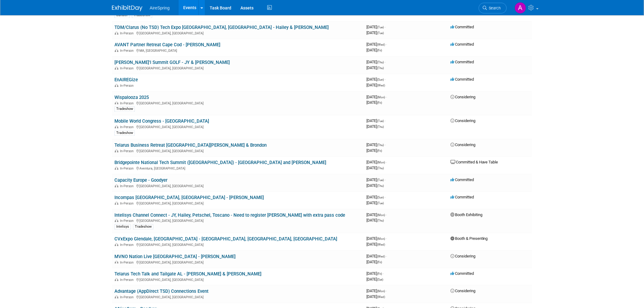 This screenshot has width=644, height=308. What do you see at coordinates (380, 280) in the screenshot?
I see `span: (Sat)` at bounding box center [380, 280].